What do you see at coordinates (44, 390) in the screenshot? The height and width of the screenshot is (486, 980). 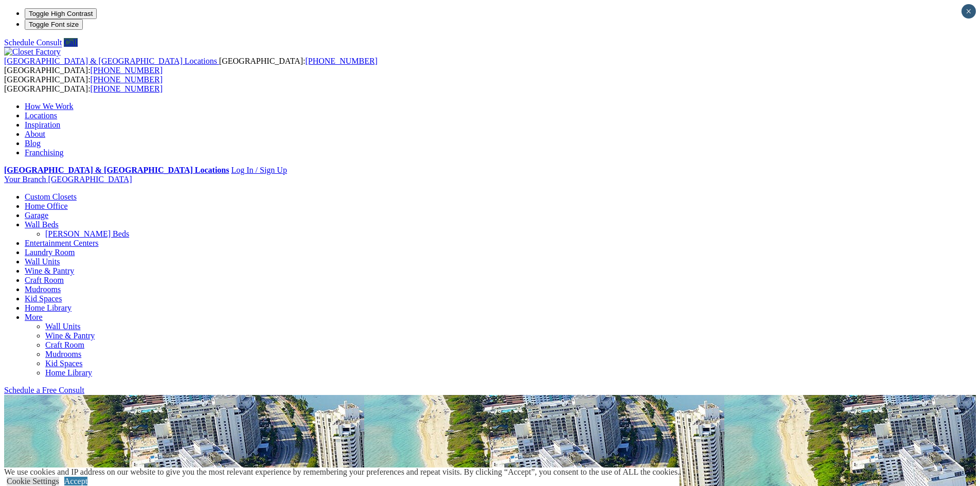 I see `a: Schedule a Free Consult (opens a dropdown menu)` at bounding box center [44, 390].